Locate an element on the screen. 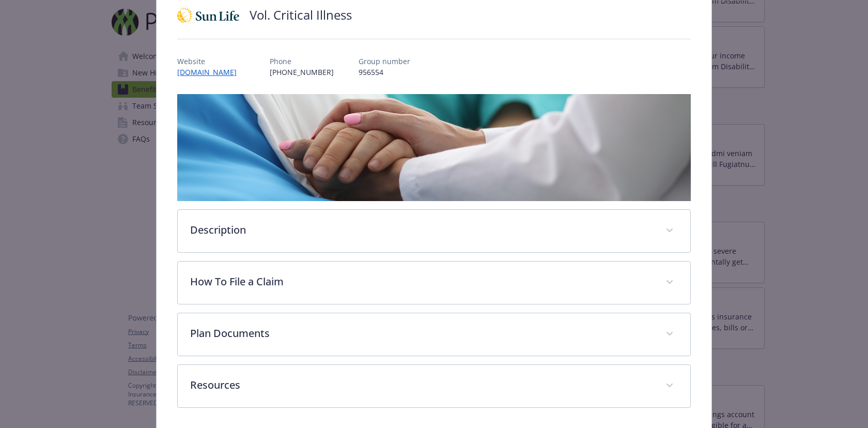 The width and height of the screenshot is (868, 428). div: Description is located at coordinates (433, 231).